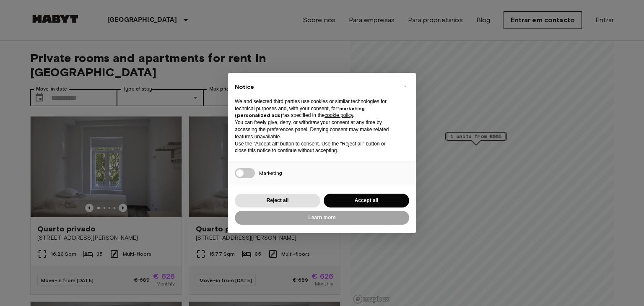 This screenshot has height=306, width=644. Describe the element at coordinates (278, 200) in the screenshot. I see `button: Reject all` at that location.